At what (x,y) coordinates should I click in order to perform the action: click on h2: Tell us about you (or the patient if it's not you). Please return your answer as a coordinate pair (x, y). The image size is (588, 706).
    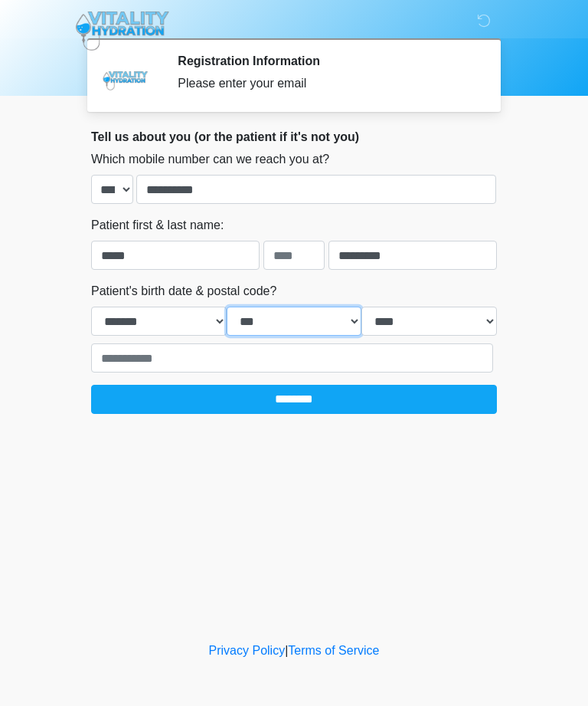
    Looking at the image, I should click on (294, 136).